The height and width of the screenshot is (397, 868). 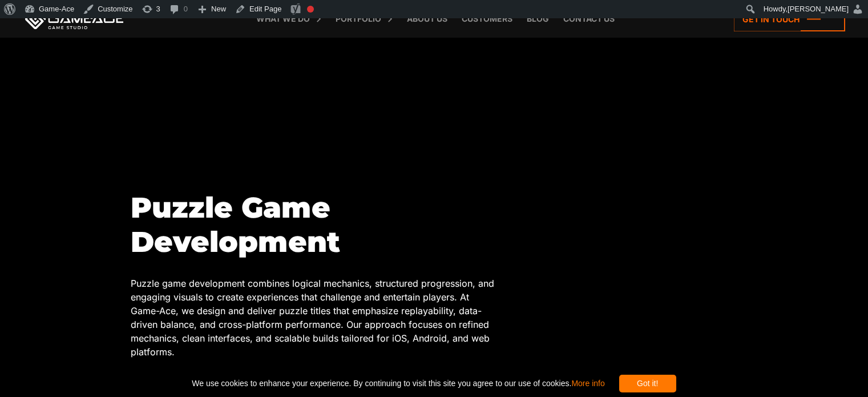 What do you see at coordinates (312, 317) in the screenshot?
I see `p: Puzzle game development combines logical mechanics, structured progression, and engaging visuals ...` at bounding box center [312, 317].